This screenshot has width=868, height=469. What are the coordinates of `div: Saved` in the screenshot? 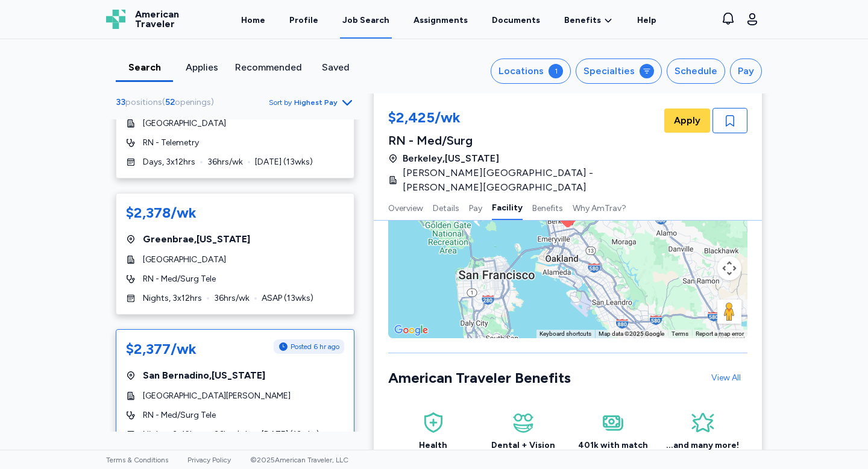 It's located at (336, 68).